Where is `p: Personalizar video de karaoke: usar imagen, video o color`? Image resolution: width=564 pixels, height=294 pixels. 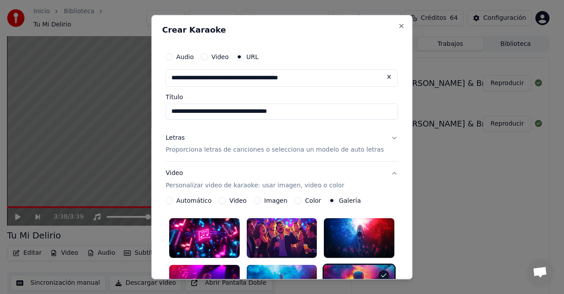 p: Personalizar video de karaoke: usar imagen, video o color is located at coordinates (255, 186).